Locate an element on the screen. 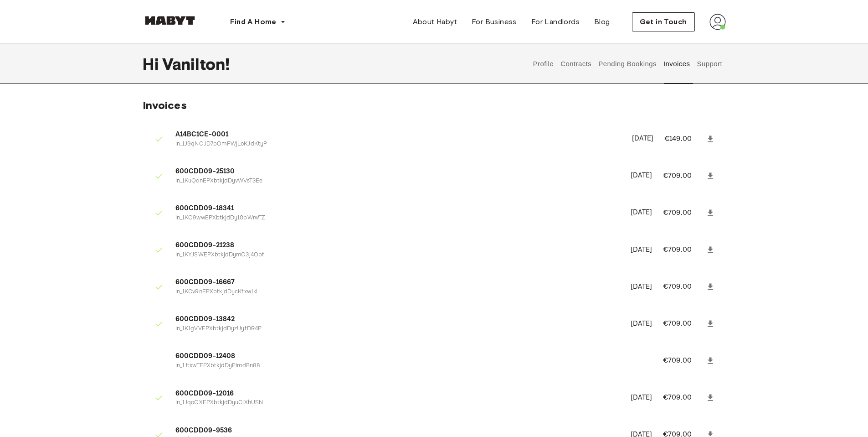 The width and height of the screenshot is (868, 437). span: 600CDD09-21238 is located at coordinates (398, 245).